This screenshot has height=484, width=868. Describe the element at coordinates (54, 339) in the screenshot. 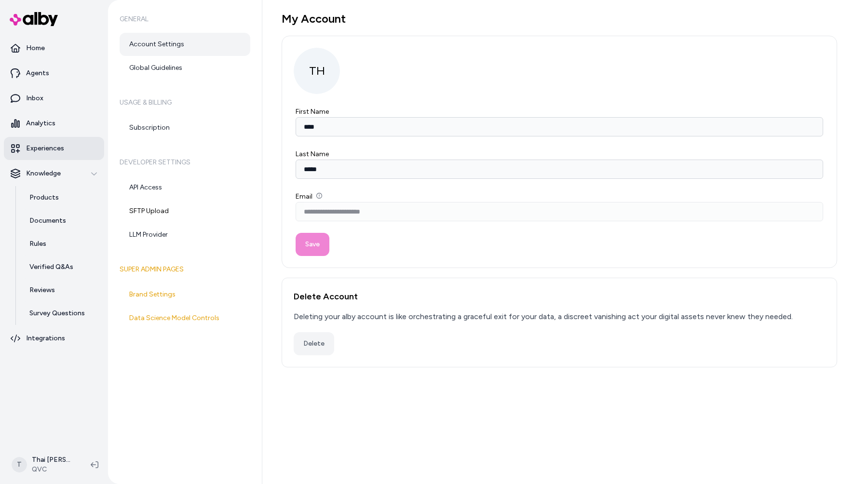

I see `a: Integrations` at that location.